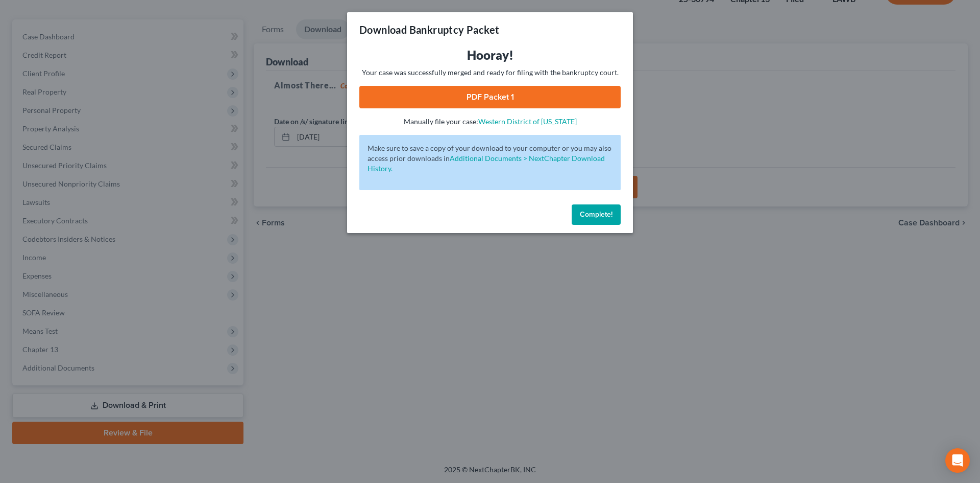 This screenshot has width=980, height=483. I want to click on p: Your case was successfully merged and ready for filing with the bankruptcy court., so click(490, 72).